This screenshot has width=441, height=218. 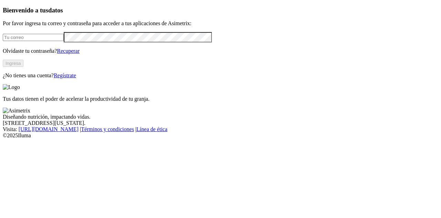 I want to click on a: Línea de ética, so click(x=152, y=129).